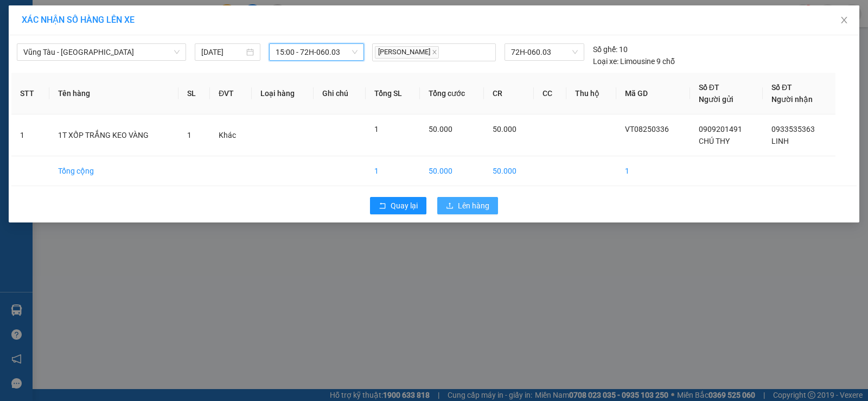 The width and height of the screenshot is (868, 401). What do you see at coordinates (340, 93) in the screenshot?
I see `th: Ghi chú` at bounding box center [340, 93].